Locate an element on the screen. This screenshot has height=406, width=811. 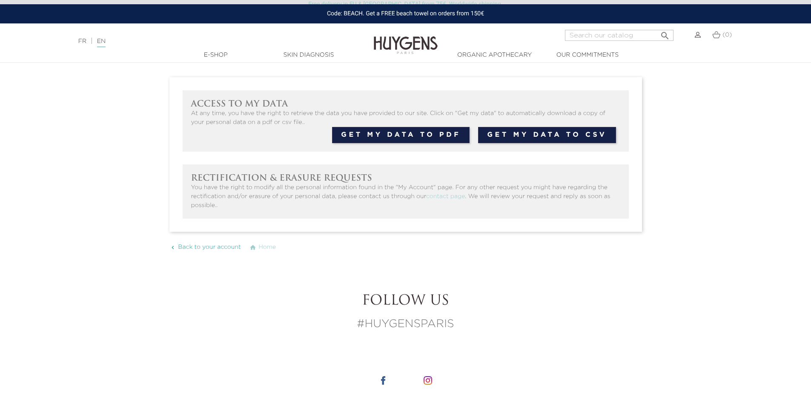
a: Organic Apothecary is located at coordinates (495, 55).